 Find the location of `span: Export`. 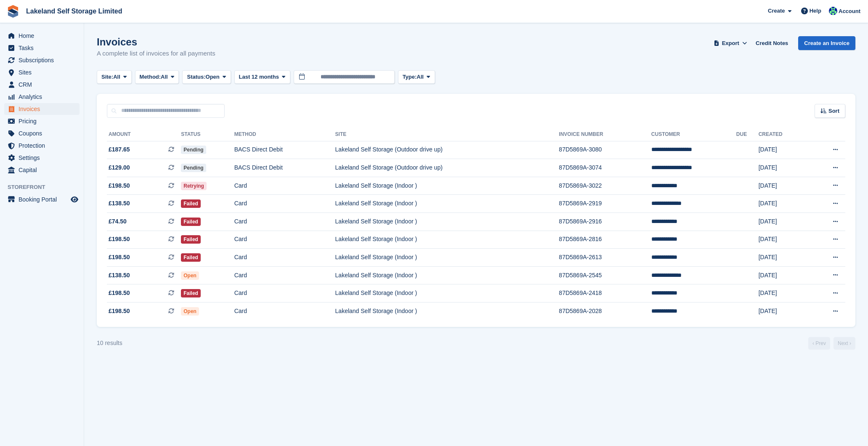

span: Export is located at coordinates (730, 44).